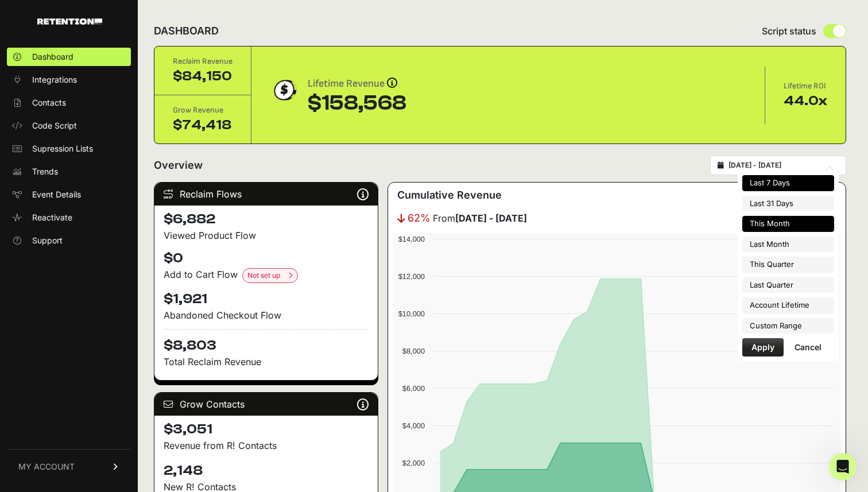 This screenshot has height=492, width=868. What do you see at coordinates (419, 218) in the screenshot?
I see `span: 62%` at bounding box center [419, 218].